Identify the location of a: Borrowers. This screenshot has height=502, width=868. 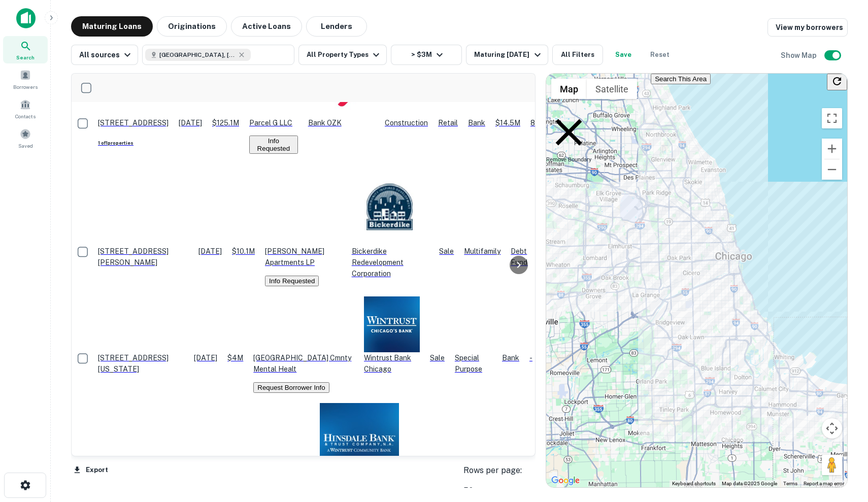
(26, 79).